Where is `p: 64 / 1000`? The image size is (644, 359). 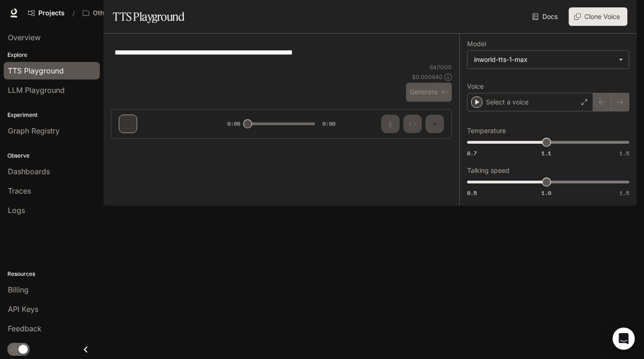 p: 64 / 1000 is located at coordinates (441, 67).